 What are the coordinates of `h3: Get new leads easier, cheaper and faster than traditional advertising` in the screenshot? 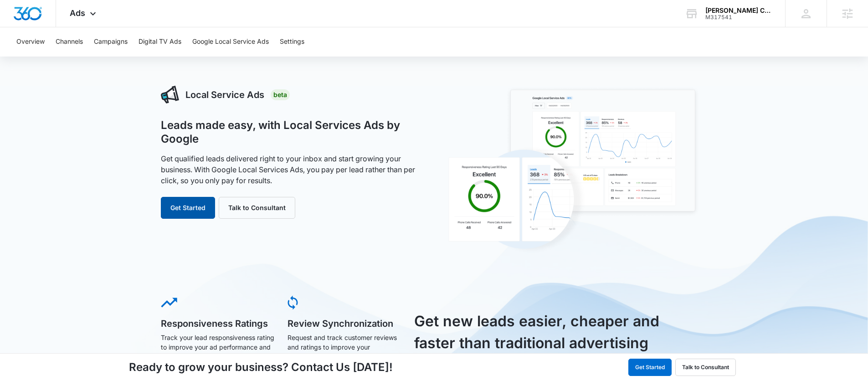 It's located at (542, 332).